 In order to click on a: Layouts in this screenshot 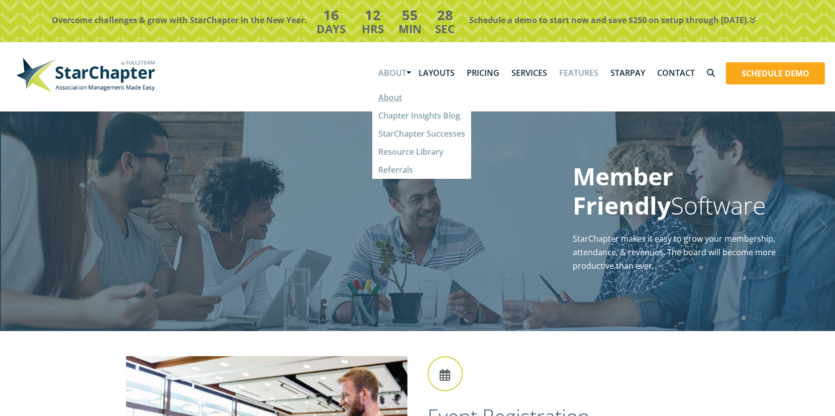, I will do `click(437, 73)`.